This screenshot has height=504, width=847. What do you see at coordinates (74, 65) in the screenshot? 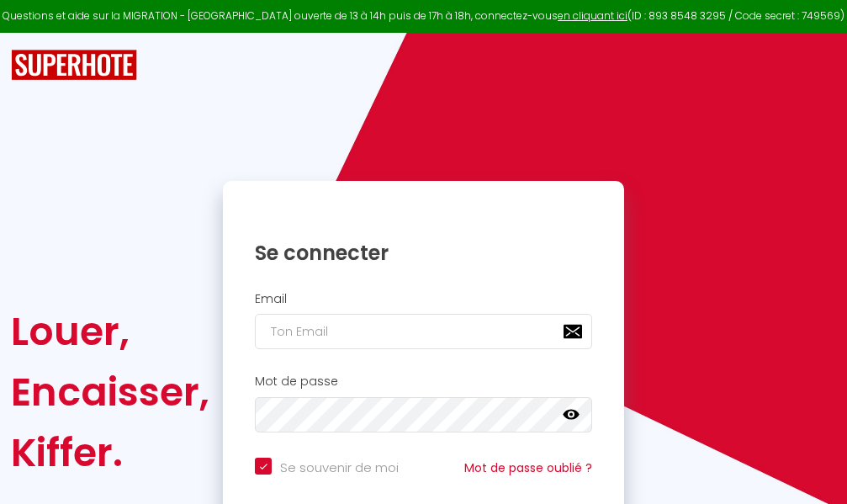
I see `img: SuperHote logo` at bounding box center [74, 65].